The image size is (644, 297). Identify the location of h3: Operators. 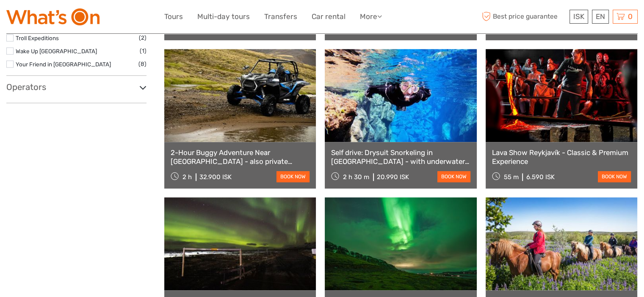
(76, 87).